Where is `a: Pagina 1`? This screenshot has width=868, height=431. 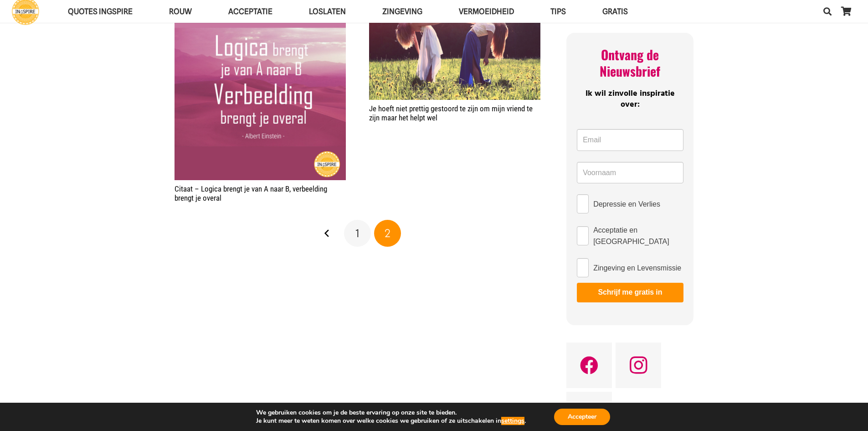 a: Pagina 1 is located at coordinates (358, 233).